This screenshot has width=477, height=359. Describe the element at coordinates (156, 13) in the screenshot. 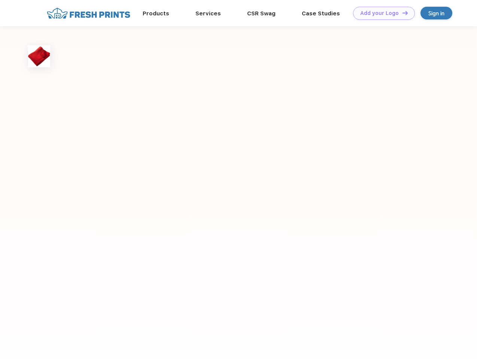

I see `a: Products` at that location.